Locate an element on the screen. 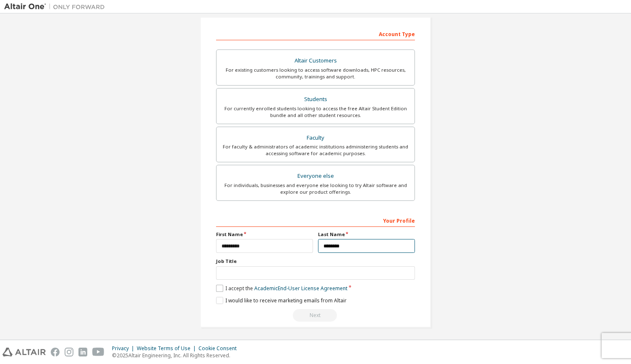 This screenshot has height=364, width=631. img: linkedin.svg is located at coordinates (83, 352).